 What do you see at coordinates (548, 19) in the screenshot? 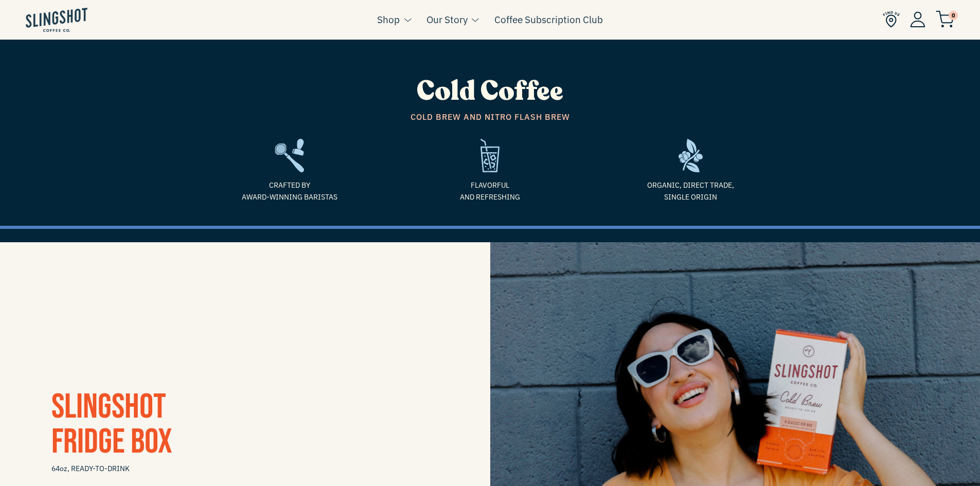
I see `a: Coffee Subscription Club` at bounding box center [548, 19].